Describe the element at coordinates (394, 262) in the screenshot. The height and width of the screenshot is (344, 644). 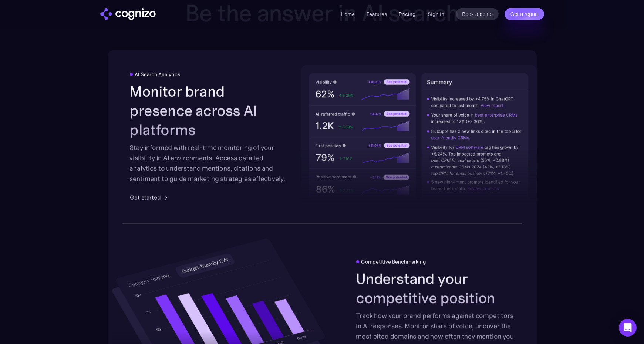
I see `div: Competitive Benchmarking` at that location.